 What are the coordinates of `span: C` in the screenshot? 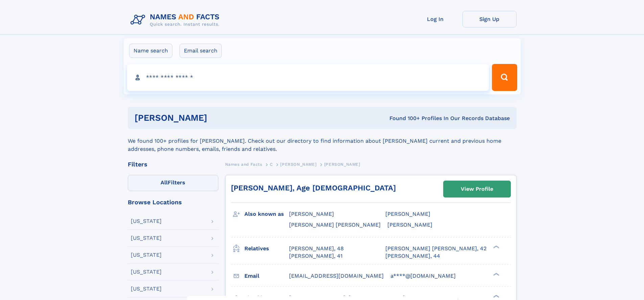 It's located at (271, 164).